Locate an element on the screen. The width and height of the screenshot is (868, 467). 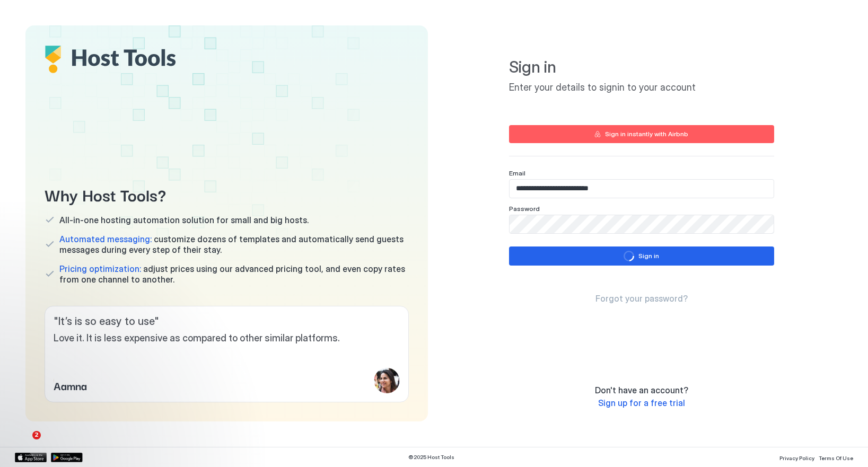
span: All-in-one hosting automation solution for small and big hosts. is located at coordinates (184, 220).